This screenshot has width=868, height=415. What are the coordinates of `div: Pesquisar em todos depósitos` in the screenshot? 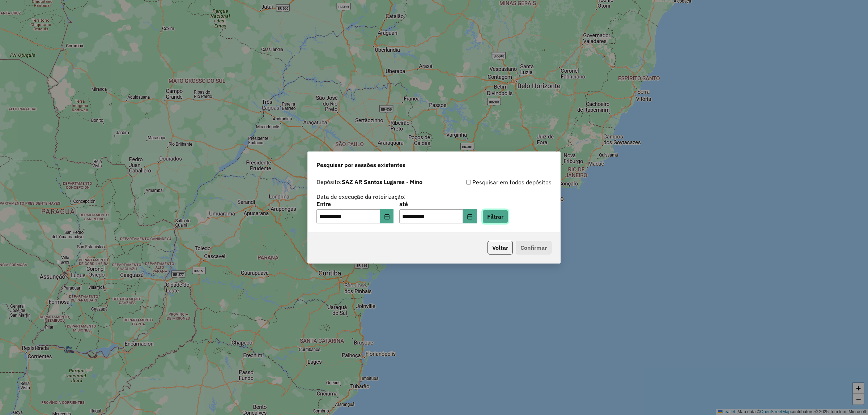 It's located at (492, 183).